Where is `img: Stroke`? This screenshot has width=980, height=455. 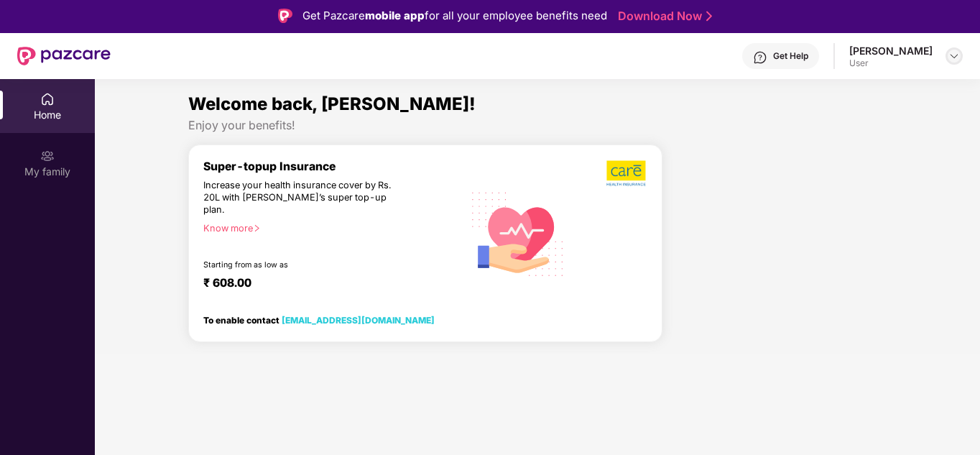 img: Stroke is located at coordinates (709, 16).